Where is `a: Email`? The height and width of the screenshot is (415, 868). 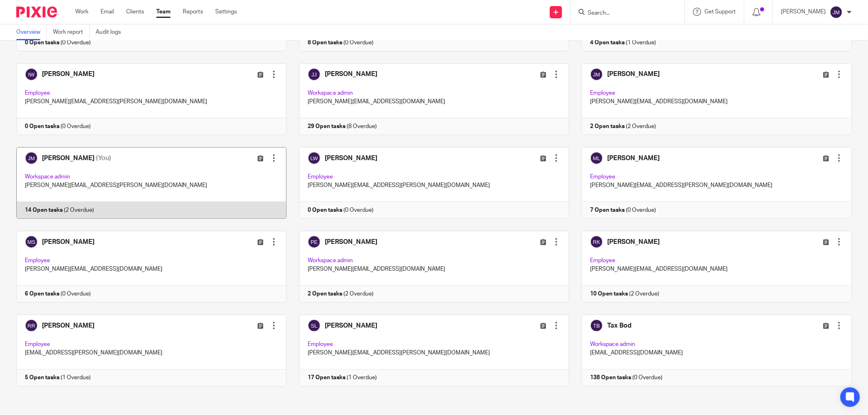 a: Email is located at coordinates (107, 12).